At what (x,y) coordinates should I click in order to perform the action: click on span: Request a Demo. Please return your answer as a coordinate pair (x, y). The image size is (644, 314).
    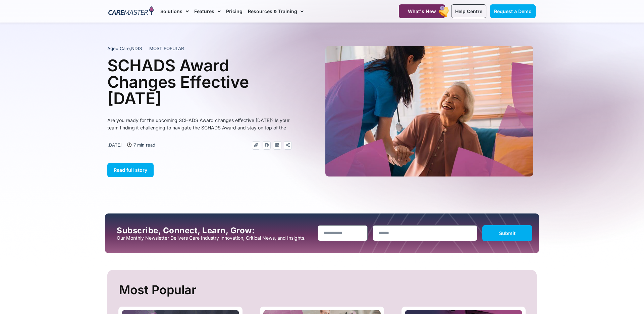
    Looking at the image, I should click on (513, 11).